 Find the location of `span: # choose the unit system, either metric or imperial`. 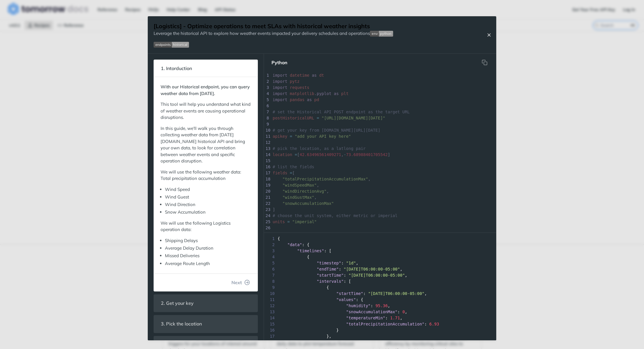

span: # choose the unit system, either metric or imperial is located at coordinates (335, 215).